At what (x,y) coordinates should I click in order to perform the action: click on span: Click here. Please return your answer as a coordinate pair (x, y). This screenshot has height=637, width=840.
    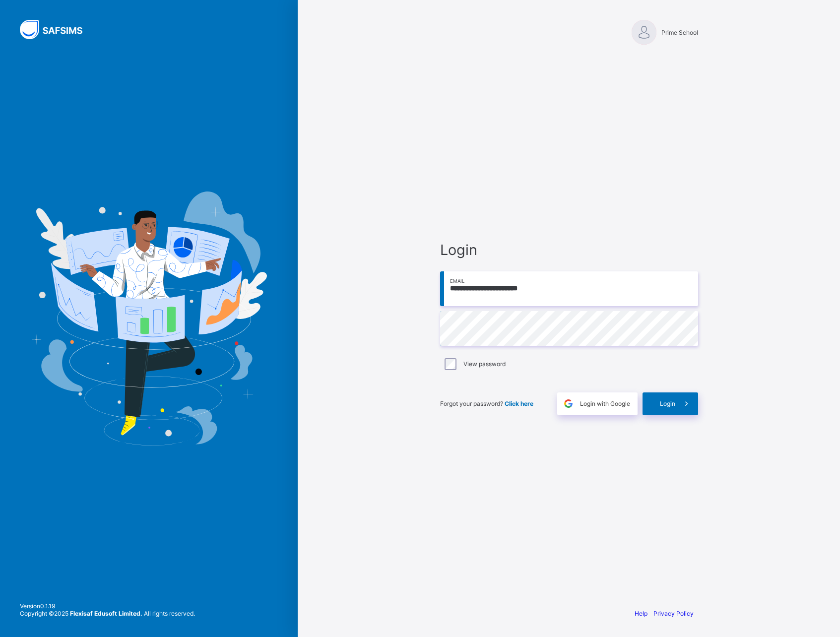
    Looking at the image, I should click on (519, 403).